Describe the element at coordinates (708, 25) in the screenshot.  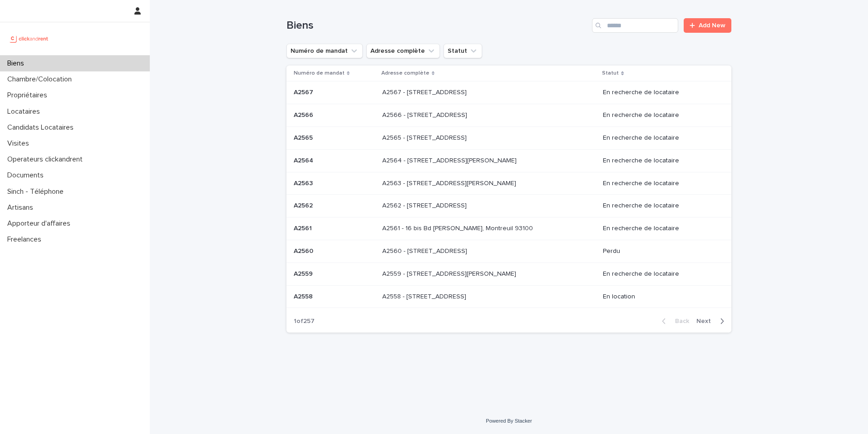
I see `a: Add New` at that location.